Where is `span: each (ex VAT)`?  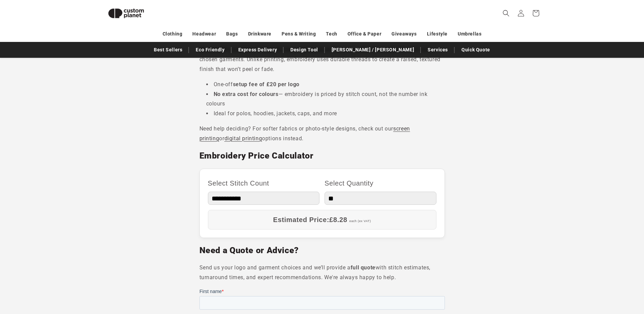 span: each (ex VAT) is located at coordinates (360, 221).